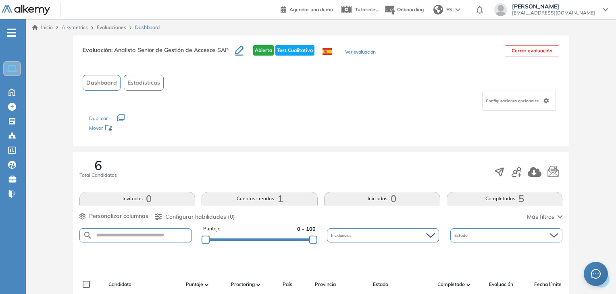 This screenshot has height=294, width=616. Describe the element at coordinates (295, 50) in the screenshot. I see `span: Test Cualitativo` at that location.